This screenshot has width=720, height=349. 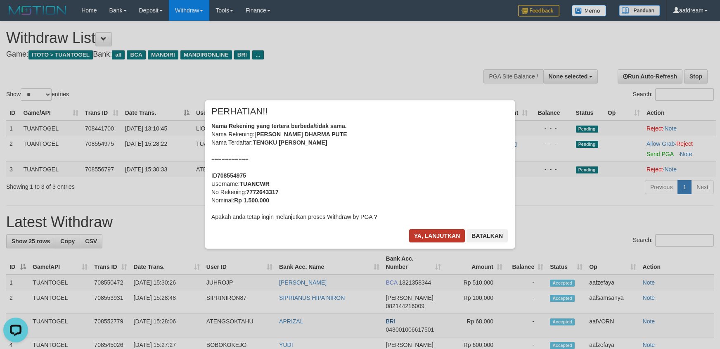 What do you see at coordinates (239, 111) in the screenshot?
I see `span: PERHATIAN!!` at bounding box center [239, 111].